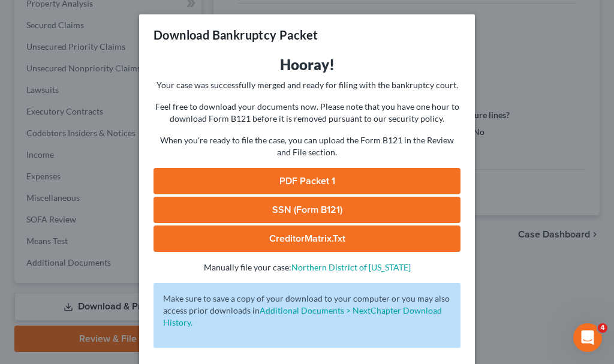  What do you see at coordinates (307, 181) in the screenshot?
I see `a: PDF Packet 1` at bounding box center [307, 181].